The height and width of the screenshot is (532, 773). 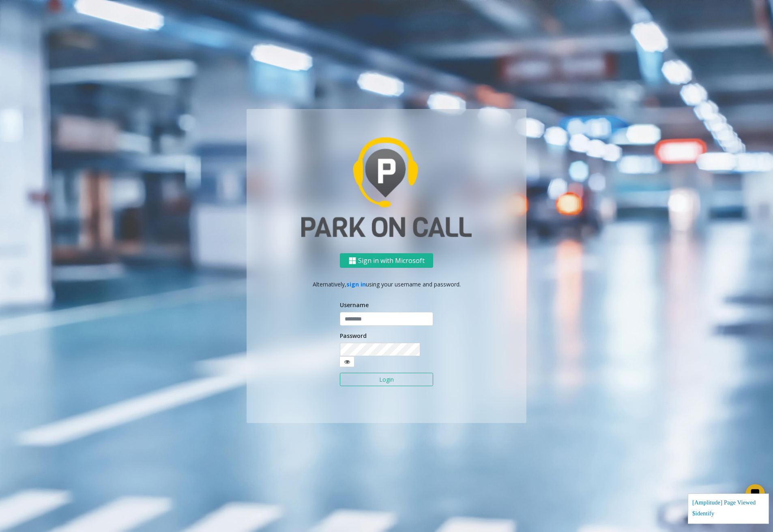 What do you see at coordinates (728, 503) in the screenshot?
I see `div: [Amplitude] Page Viewed` at bounding box center [728, 503].